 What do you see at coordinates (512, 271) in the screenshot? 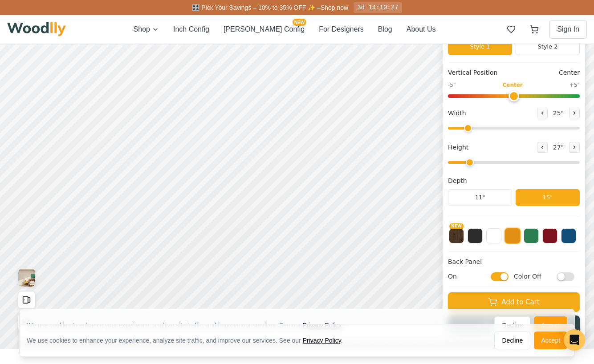
I see `button: Yellow` at bounding box center [512, 271].